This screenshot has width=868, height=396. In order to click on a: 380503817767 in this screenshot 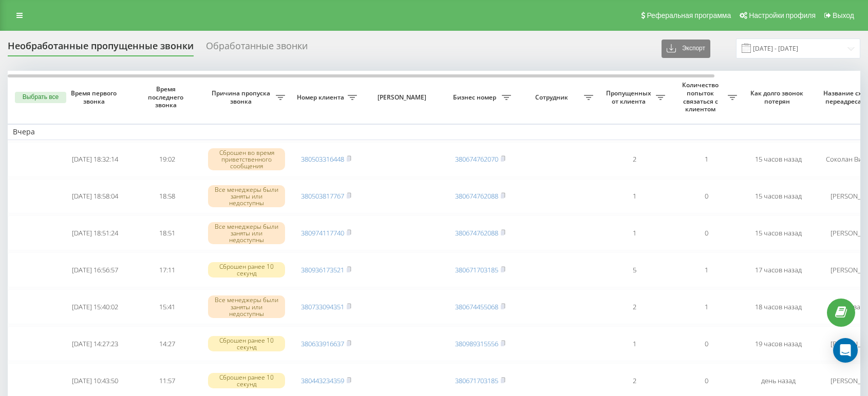, I will do `click(322, 196)`.